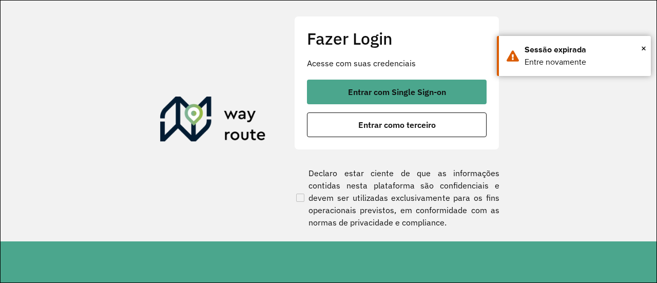  I want to click on span: Entrar com Single Sign-on, so click(397, 92).